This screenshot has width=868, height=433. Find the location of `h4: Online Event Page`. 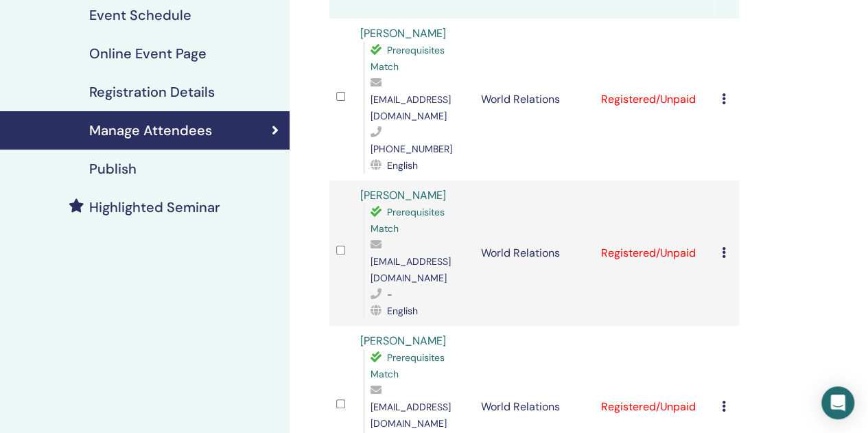

h4: Online Event Page is located at coordinates (148, 53).